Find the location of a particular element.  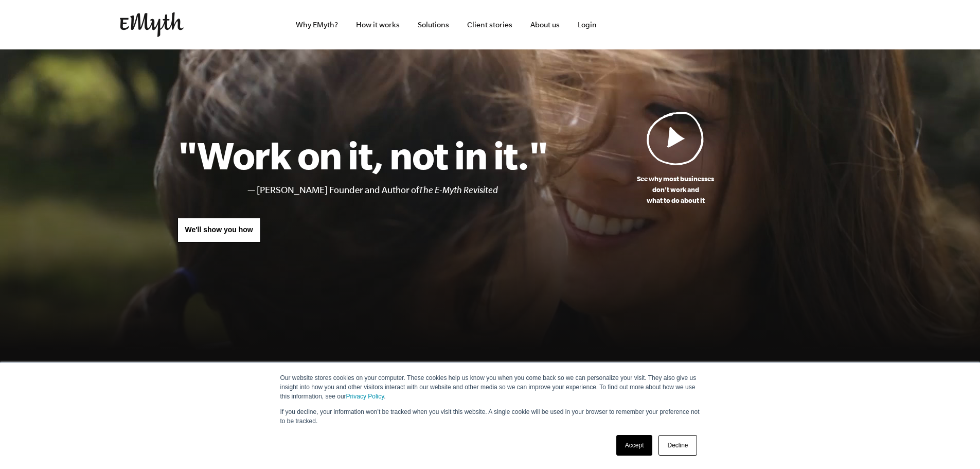

img: Play Video is located at coordinates (675, 138).